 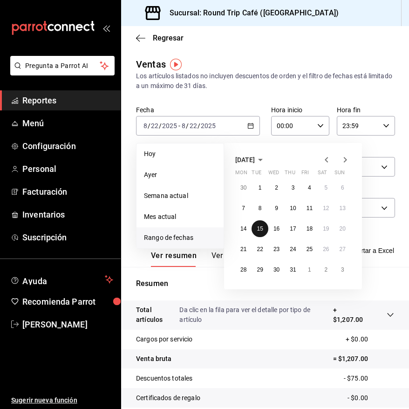 What do you see at coordinates (68, 237) in the screenshot?
I see `span: Suscripción` at bounding box center [68, 237].